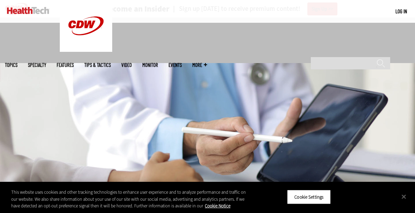  Describe the element at coordinates (401, 11) in the screenshot. I see `div: User menu` at that location.